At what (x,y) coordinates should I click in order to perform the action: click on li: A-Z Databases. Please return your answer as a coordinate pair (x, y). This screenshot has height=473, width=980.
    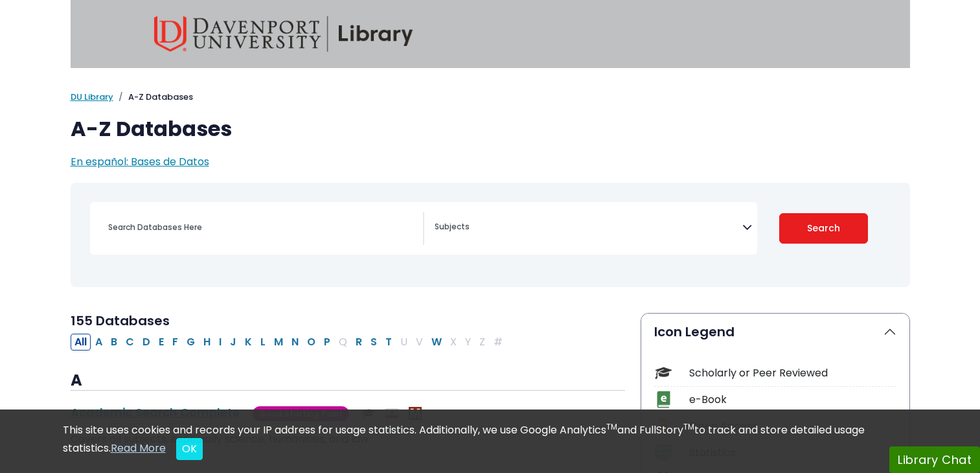
    Looking at the image, I should click on (153, 97).